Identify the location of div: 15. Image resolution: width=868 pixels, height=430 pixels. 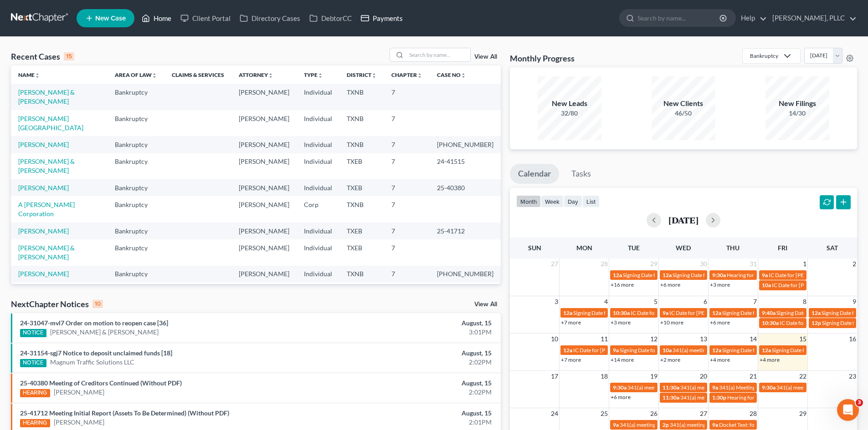
(69, 57).